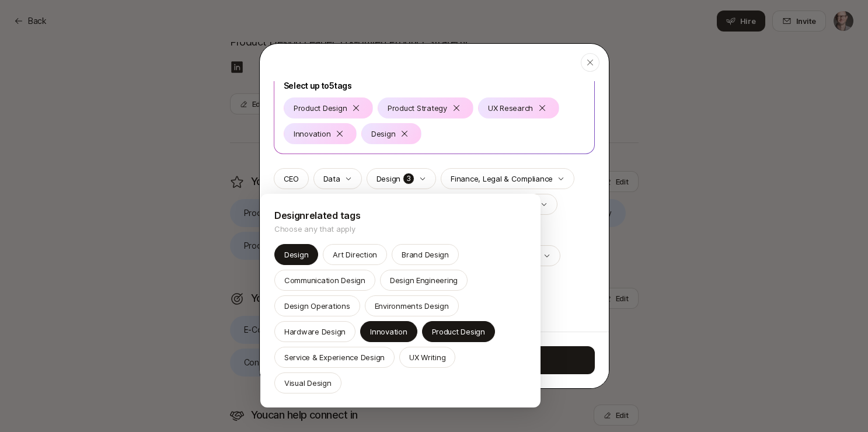 The width and height of the screenshot is (868, 432). Describe the element at coordinates (325, 281) in the screenshot. I see `p: Communication Design` at that location.